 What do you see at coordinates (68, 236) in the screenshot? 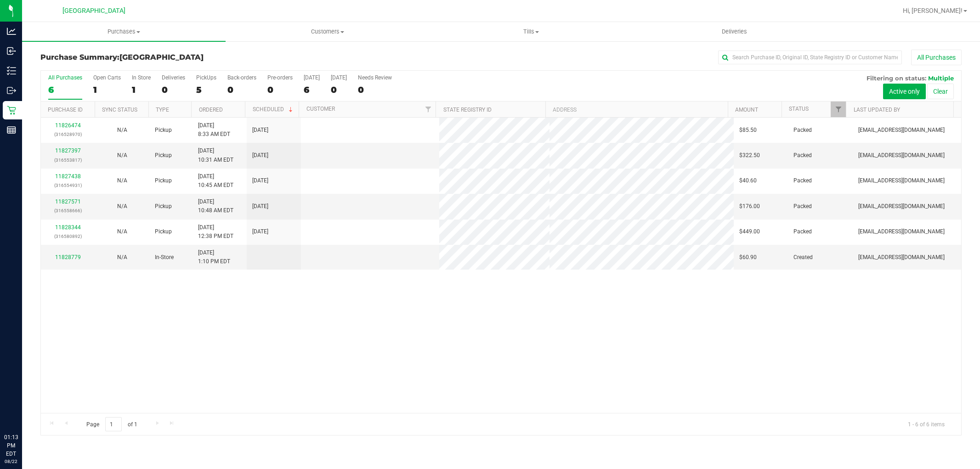
I see `p: (316580892)` at bounding box center [68, 236].